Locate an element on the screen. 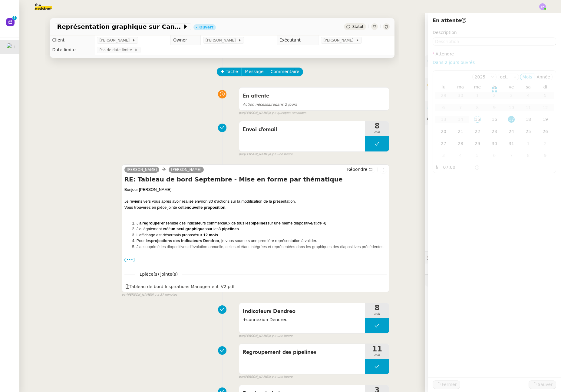 The height and width of the screenshot is (392, 561). span: Action nécessaire is located at coordinates (259, 104).